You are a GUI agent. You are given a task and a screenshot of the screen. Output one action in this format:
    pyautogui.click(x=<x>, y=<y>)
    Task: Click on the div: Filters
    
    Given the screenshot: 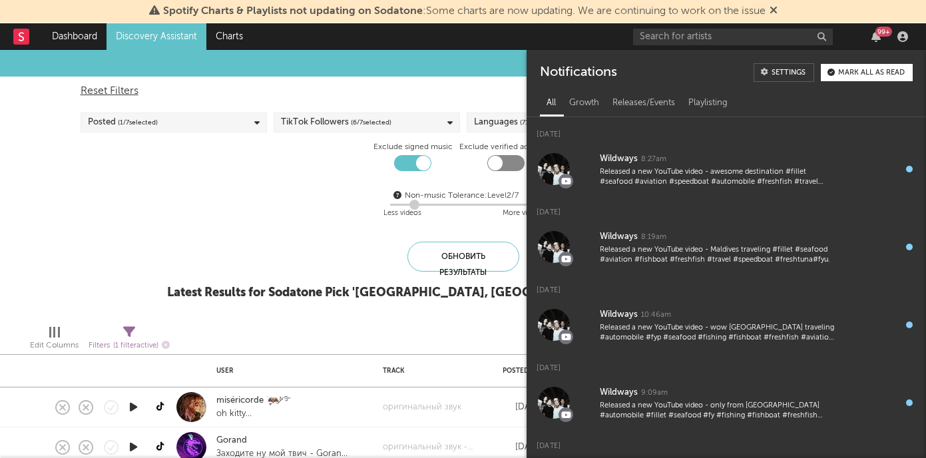 What is the action you would take?
    pyautogui.click(x=129, y=346)
    